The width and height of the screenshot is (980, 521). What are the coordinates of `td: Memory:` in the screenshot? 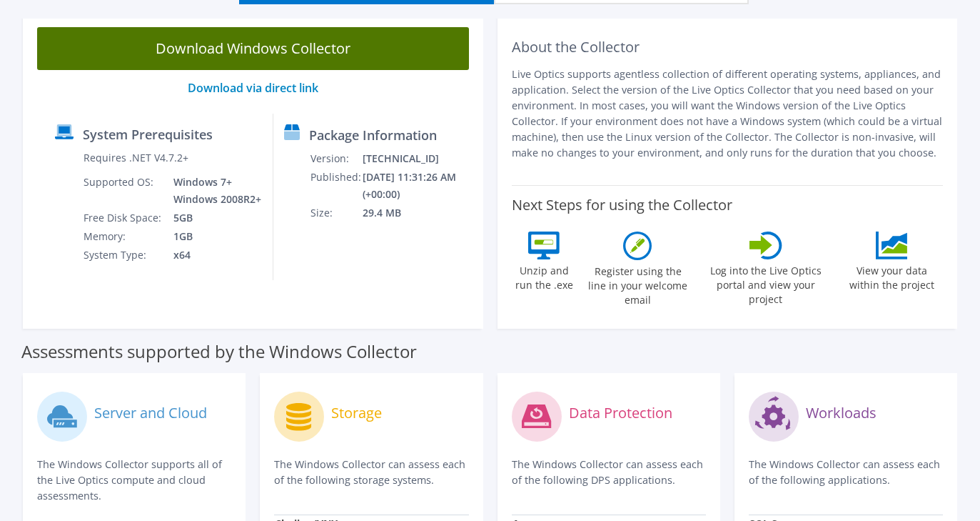 It's located at (123, 237).